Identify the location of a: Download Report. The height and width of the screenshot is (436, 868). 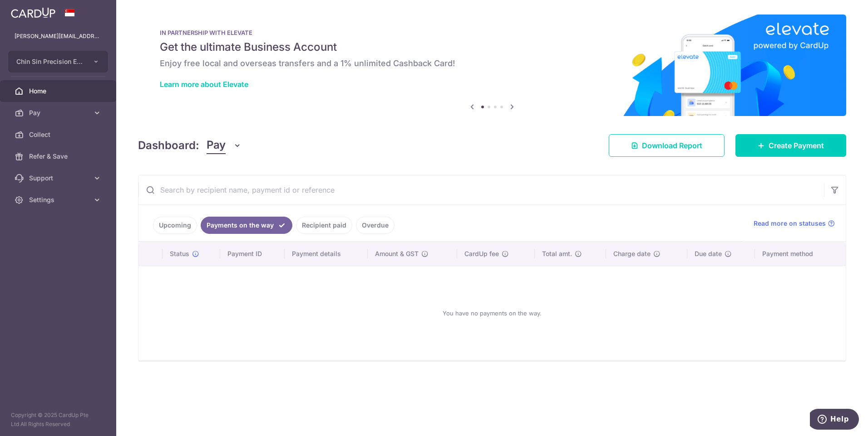
(667, 146).